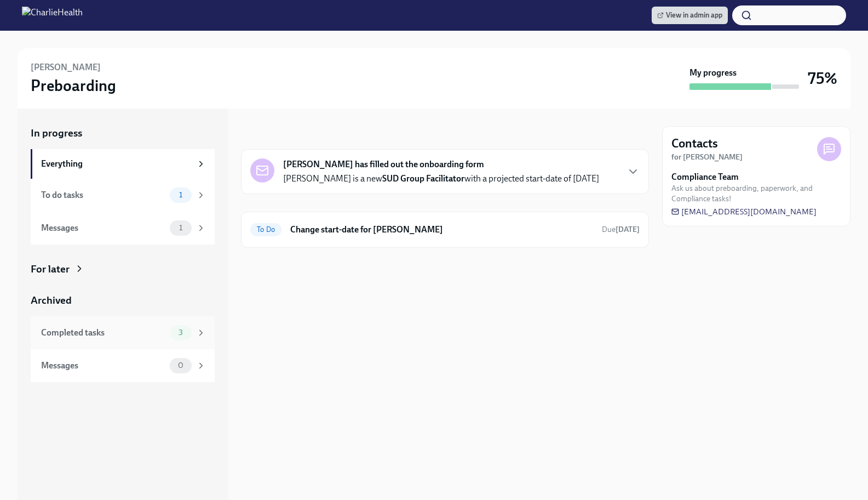  I want to click on a: Completed tasks3, so click(123, 333).